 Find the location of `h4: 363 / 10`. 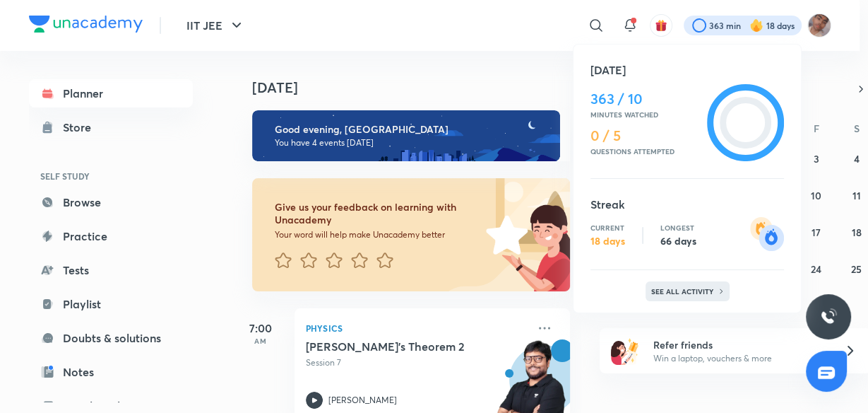

h4: 363 / 10 is located at coordinates (646, 99).